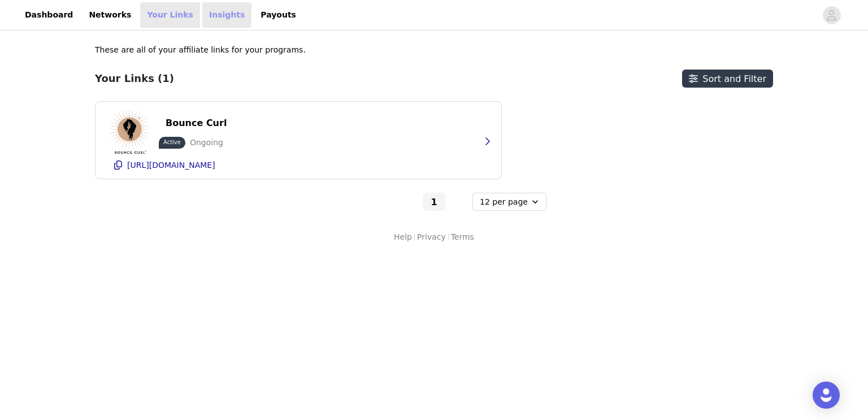 The width and height of the screenshot is (868, 420). Describe the element at coordinates (431, 237) in the screenshot. I see `a: Privacy` at that location.